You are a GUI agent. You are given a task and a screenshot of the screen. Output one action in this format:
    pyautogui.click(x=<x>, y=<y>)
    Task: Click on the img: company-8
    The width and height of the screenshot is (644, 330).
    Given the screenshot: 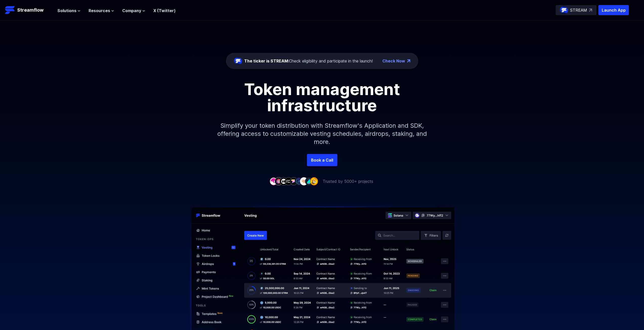 What is the action you would take?
    pyautogui.click(x=309, y=181)
    